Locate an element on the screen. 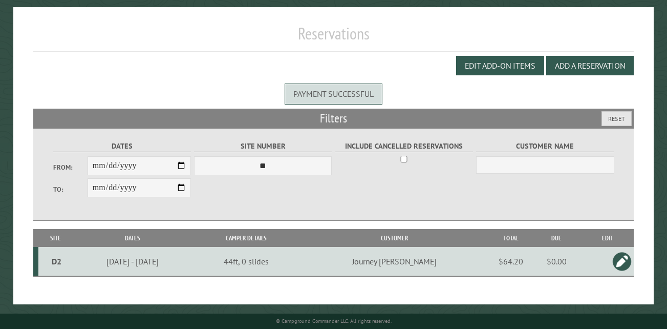 The height and width of the screenshot is (329, 667). button: Edit Add-on Items is located at coordinates (500, 66).